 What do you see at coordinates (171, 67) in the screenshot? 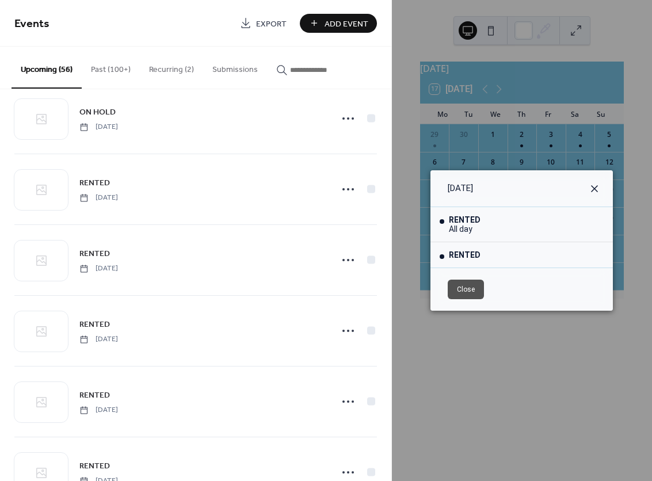
I see `button: Recurring (2)` at bounding box center [171, 67].